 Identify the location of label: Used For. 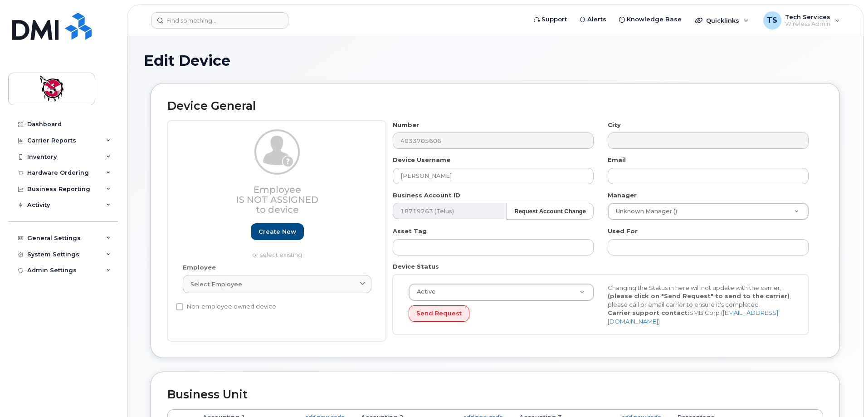
(623, 231).